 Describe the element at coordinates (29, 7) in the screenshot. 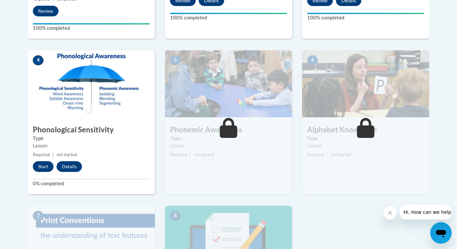

I see `span: Hi. How can we help?` at that location.